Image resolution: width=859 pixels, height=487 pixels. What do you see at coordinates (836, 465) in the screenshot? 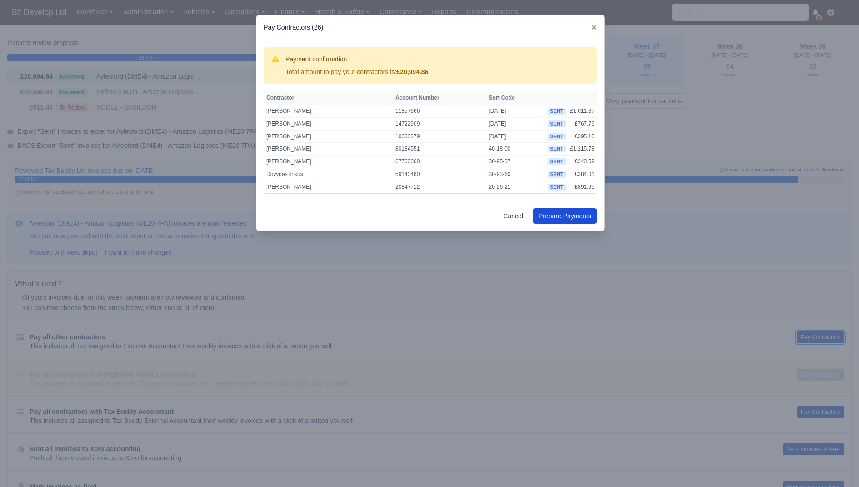
I see `div: Chat Widget` at bounding box center [836, 465].